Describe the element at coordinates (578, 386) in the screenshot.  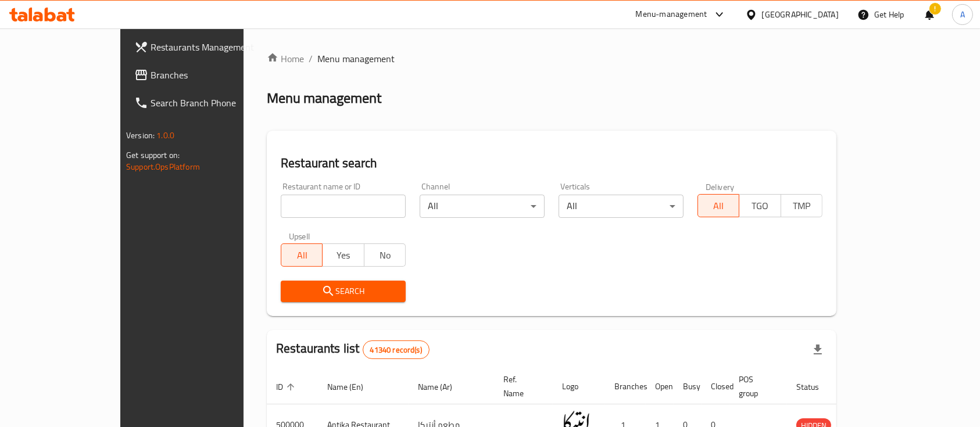
I see `th: Logo` at that location.